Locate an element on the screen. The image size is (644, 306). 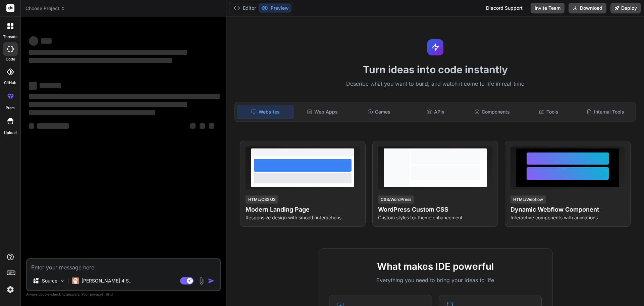
img: Pick Models is located at coordinates (62, 280).